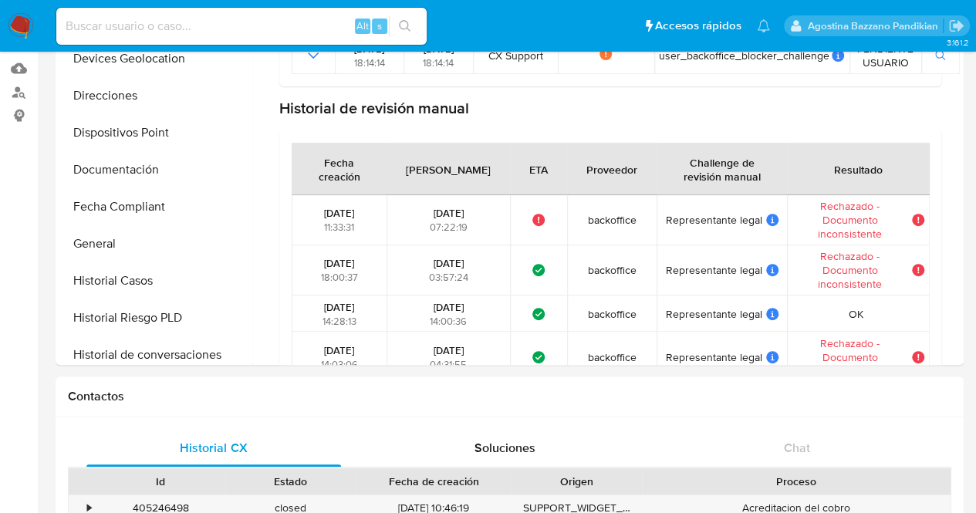 Image resolution: width=976 pixels, height=513 pixels. What do you see at coordinates (363, 25) in the screenshot?
I see `span: Alt` at bounding box center [363, 25].